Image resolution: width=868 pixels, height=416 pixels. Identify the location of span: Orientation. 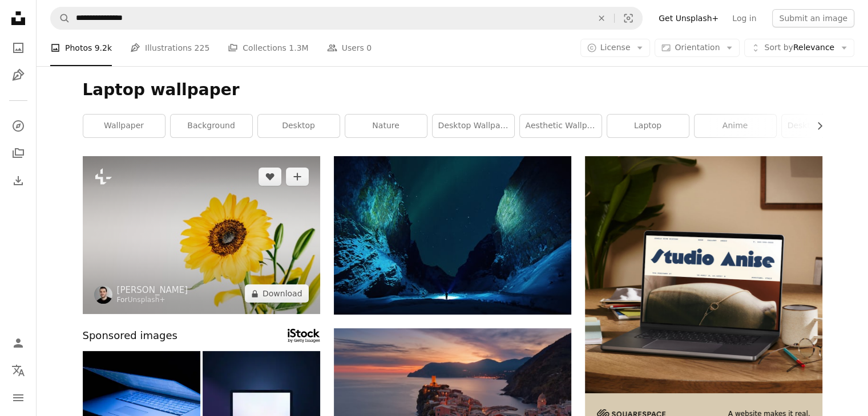
(697, 48).